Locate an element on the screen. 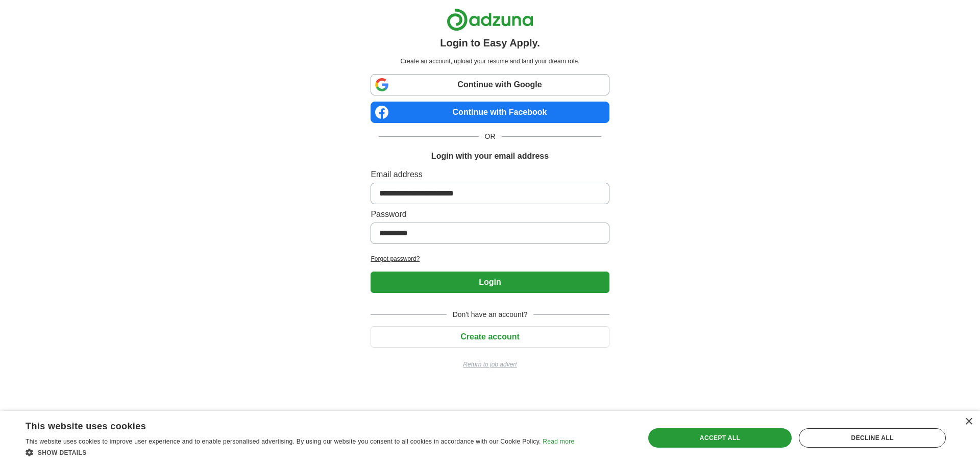  a: Continue with Google is located at coordinates (489, 85).